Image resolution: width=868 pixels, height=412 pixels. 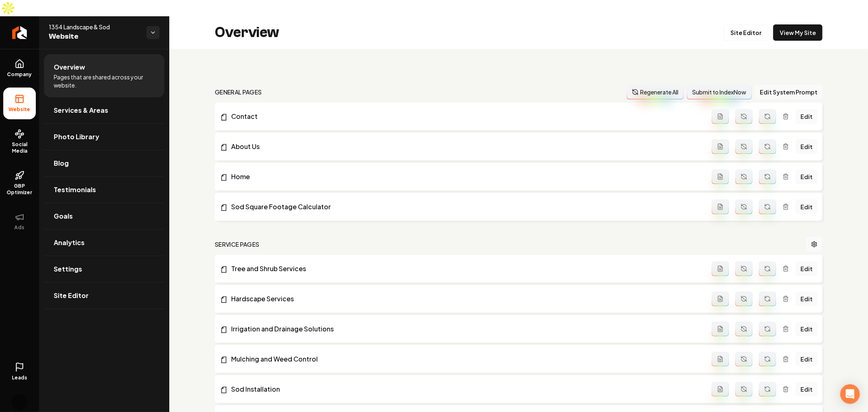 What do you see at coordinates (465, 359) in the screenshot?
I see `a: Mulching and Weed Control` at bounding box center [465, 359].